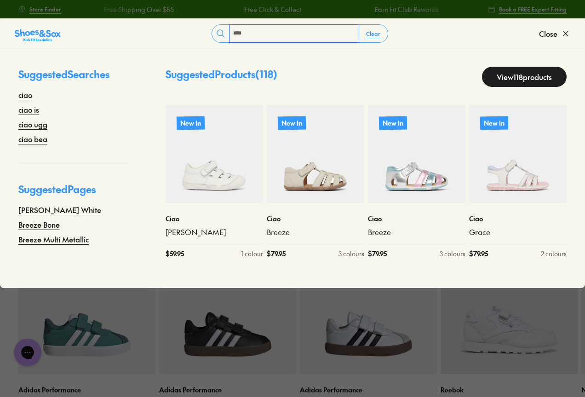  Describe the element at coordinates (33, 139) in the screenshot. I see `a: ciao bea` at that location.